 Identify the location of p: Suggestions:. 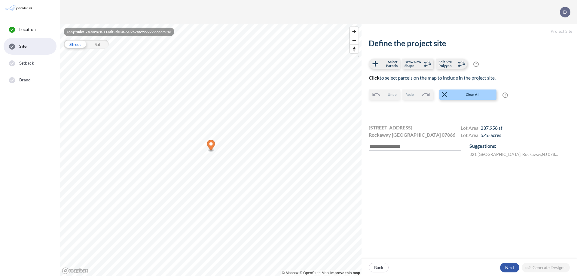
(520, 146).